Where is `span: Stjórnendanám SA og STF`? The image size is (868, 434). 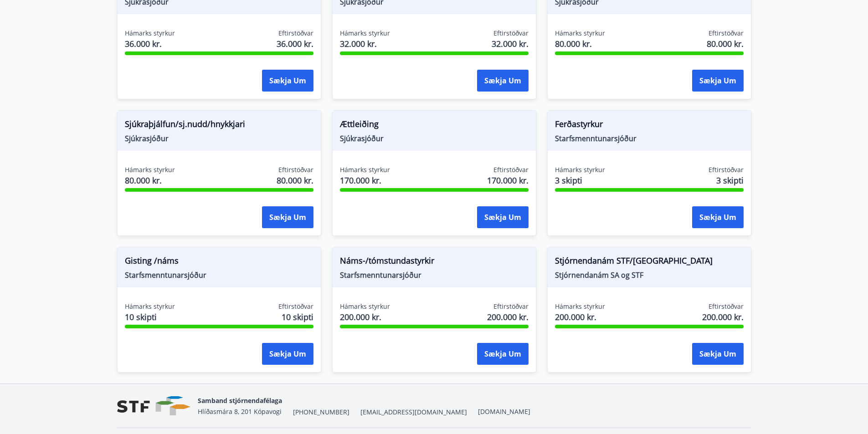
span: Stjórnendanám SA og STF is located at coordinates (649, 275).